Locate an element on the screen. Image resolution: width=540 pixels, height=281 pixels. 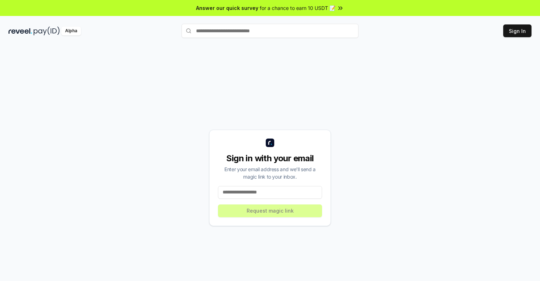
span: for a chance to earn 10 USDT 📝 is located at coordinates (298, 8).